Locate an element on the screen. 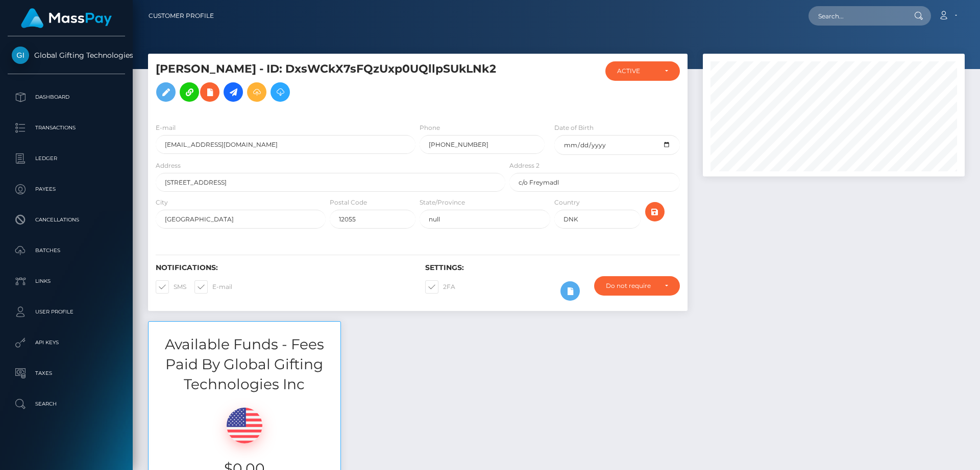  label: Postal Code is located at coordinates (349, 202).